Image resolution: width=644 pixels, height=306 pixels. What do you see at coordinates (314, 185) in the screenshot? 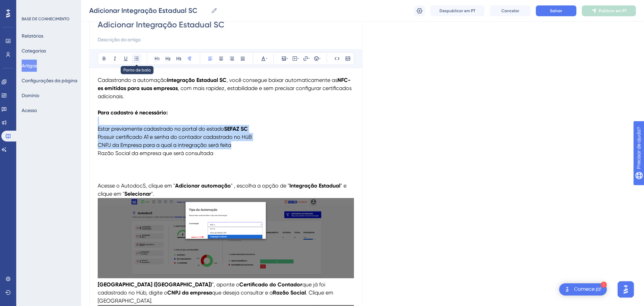
I see `strong: Integração Estadual` at bounding box center [314, 185].